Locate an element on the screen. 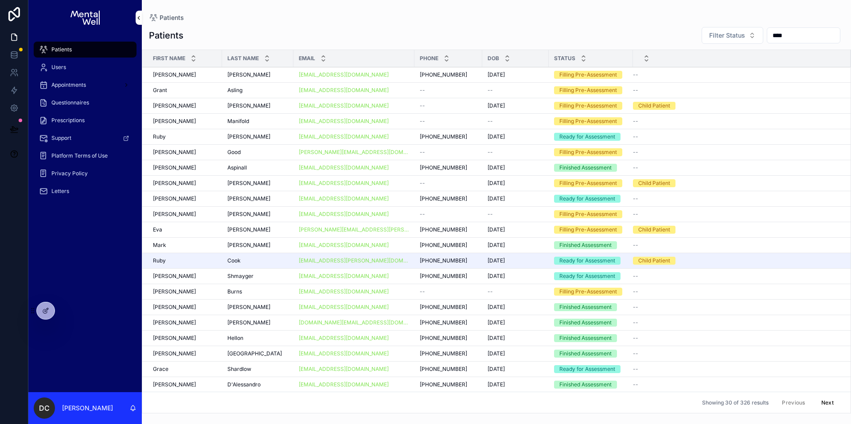 This screenshot has height=424, width=851. span: Shmayger is located at coordinates (240, 276).